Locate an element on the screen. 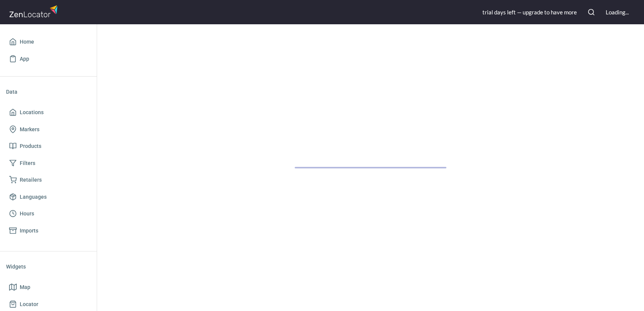 The height and width of the screenshot is (311, 644). a: Filters is located at coordinates (48, 163).